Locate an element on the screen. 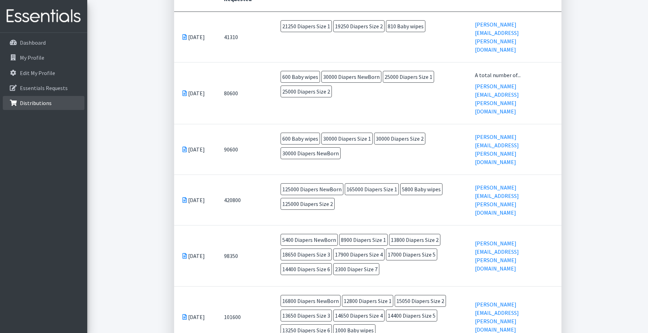 This screenshot has width=648, height=333. p: My Profile is located at coordinates (32, 58).